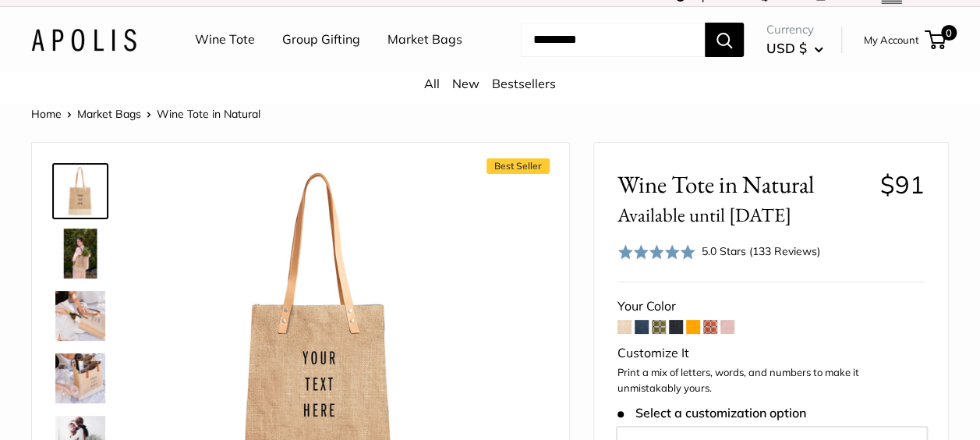 The height and width of the screenshot is (440, 980). I want to click on span: Select a customization option, so click(711, 412).